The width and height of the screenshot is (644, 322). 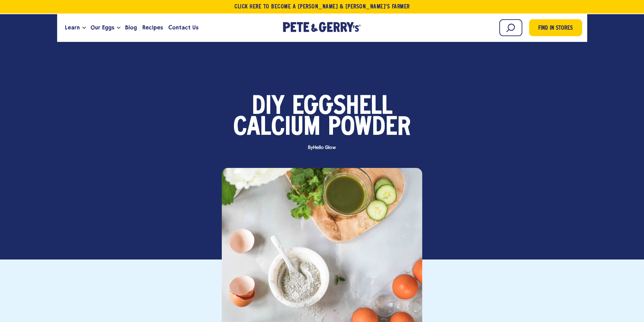 I want to click on a: Recipes, so click(x=153, y=27).